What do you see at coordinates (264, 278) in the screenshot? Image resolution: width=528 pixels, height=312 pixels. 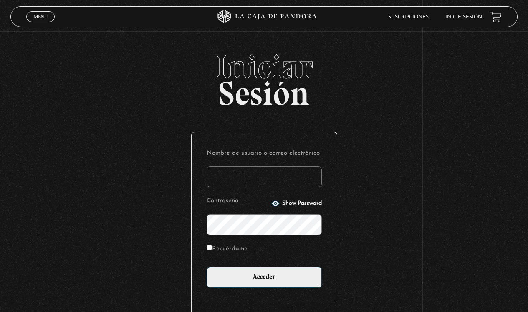 I see `input: Acceder` at bounding box center [264, 278].